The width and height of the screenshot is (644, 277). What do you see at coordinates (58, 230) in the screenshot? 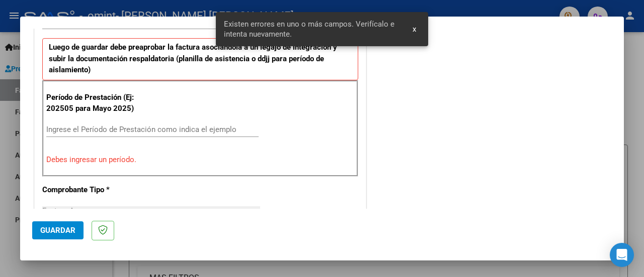
I see `button: Guardar` at bounding box center [58, 230].